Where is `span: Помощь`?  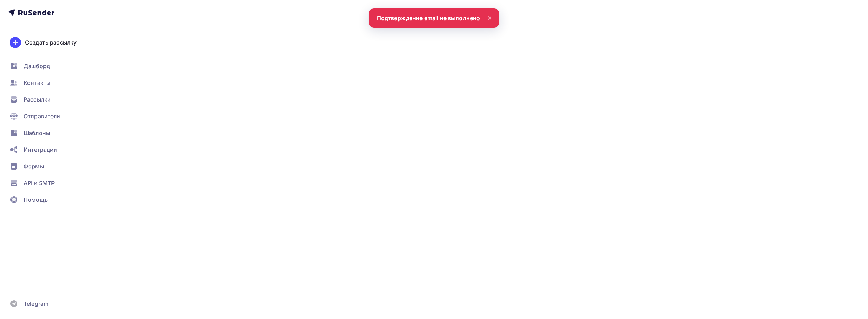
span: Помощь is located at coordinates (35, 200).